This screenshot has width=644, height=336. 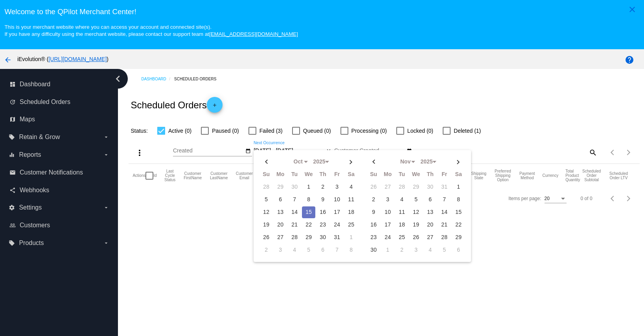 I want to click on span: Webhooks, so click(x=34, y=190).